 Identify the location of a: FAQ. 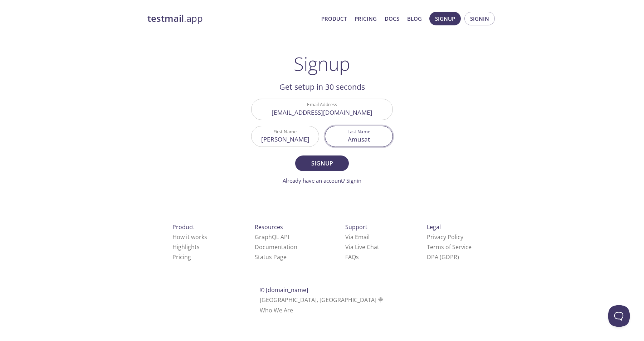
(352, 257).